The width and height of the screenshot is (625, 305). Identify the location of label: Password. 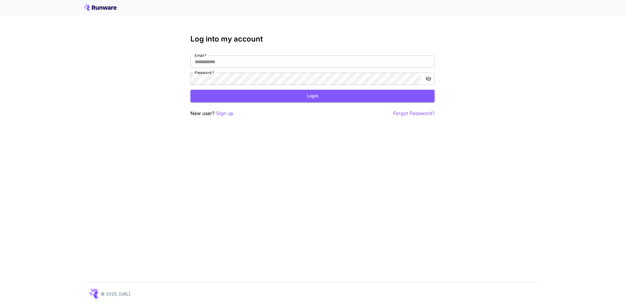
(204, 72).